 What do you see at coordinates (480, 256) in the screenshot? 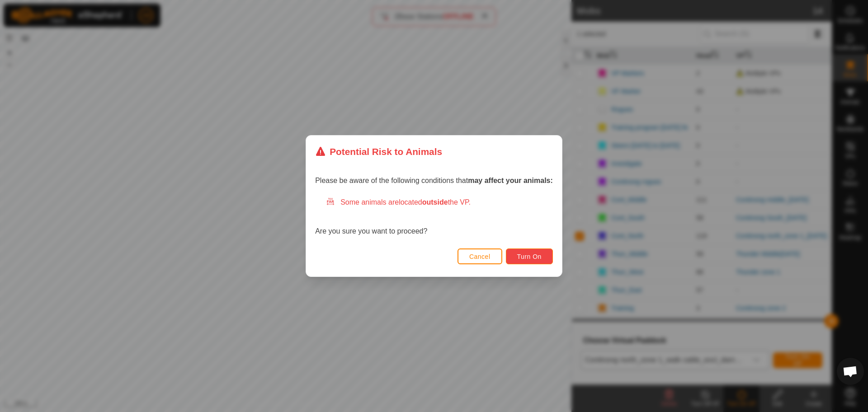
I see `span: Cancel` at bounding box center [480, 256].